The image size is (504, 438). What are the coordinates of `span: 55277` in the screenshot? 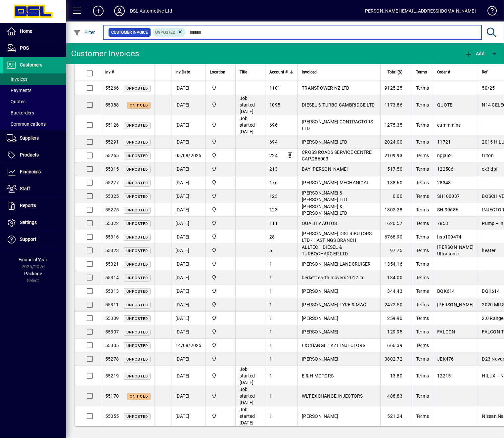 It's located at (112, 183).